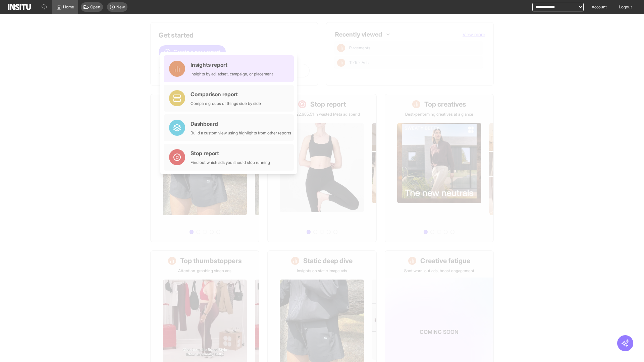 This screenshot has height=362, width=644. I want to click on div: Compare groups of things side by side, so click(225, 104).